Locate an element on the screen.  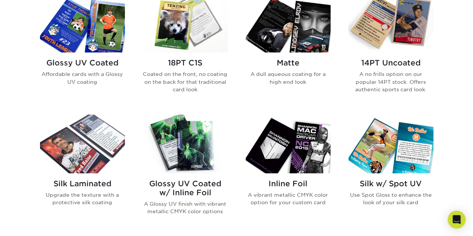
img: Inline Foil Trading Cards is located at coordinates (288, 144).